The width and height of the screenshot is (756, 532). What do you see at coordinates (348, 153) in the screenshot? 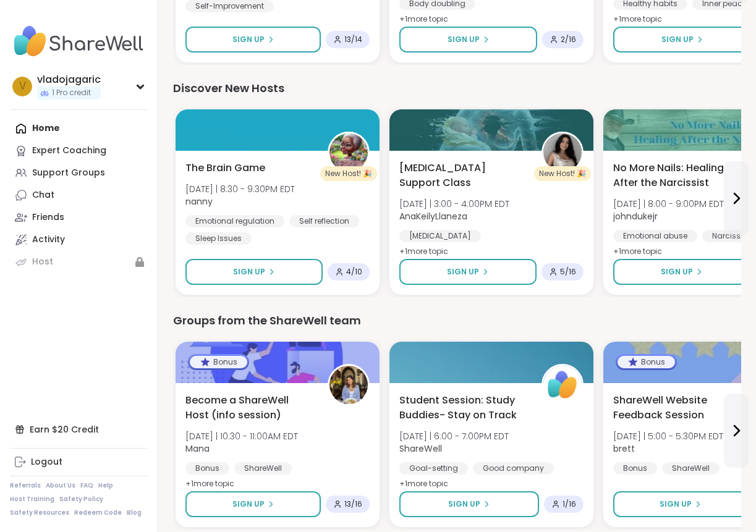
I see `img: nanny` at bounding box center [348, 153].